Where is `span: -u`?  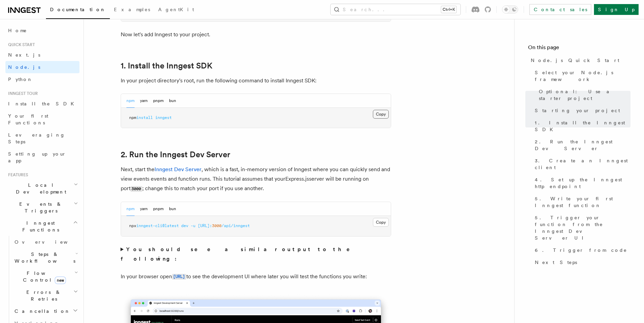
span: -u is located at coordinates (193, 225).